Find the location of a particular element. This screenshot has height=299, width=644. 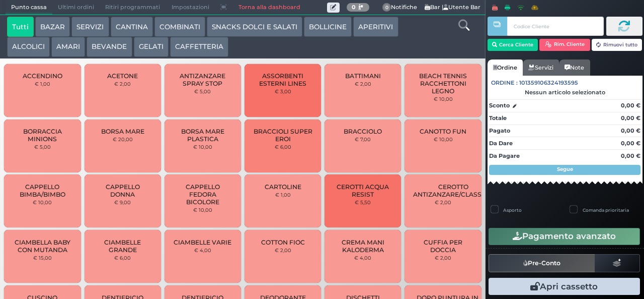

button: CAFFETTERIA is located at coordinates (199, 47).